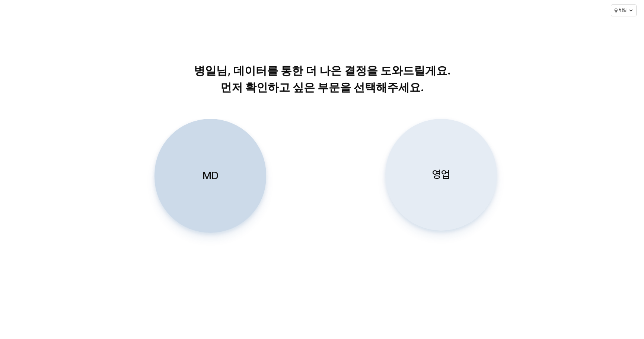 Image resolution: width=644 pixels, height=339 pixels. Describe the element at coordinates (441, 175) in the screenshot. I see `button: 영업` at that location.